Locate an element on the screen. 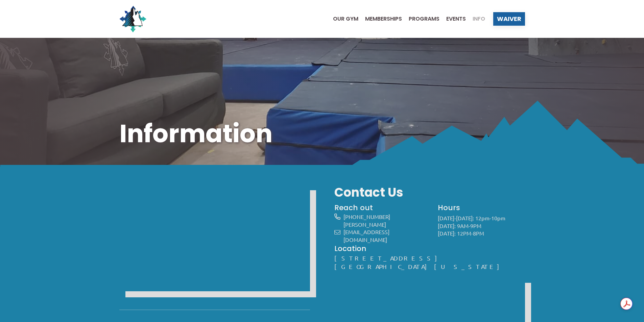 The height and width of the screenshot is (322, 644). span: Info is located at coordinates (478, 19).